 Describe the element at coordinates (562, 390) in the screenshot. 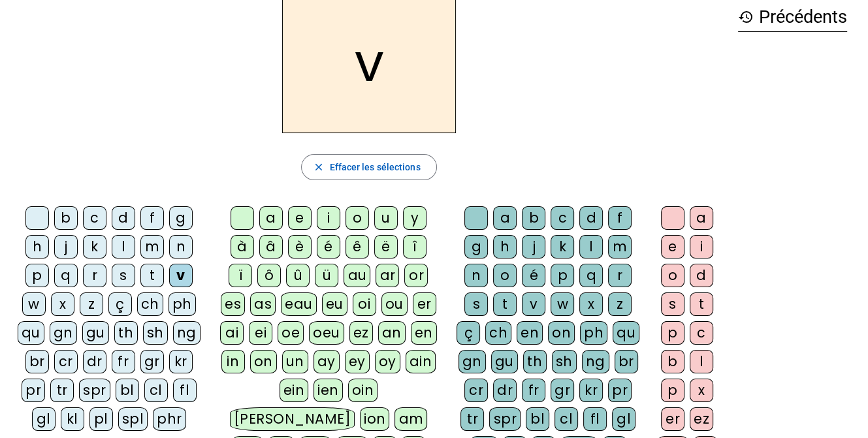

I see `div: gr` at that location.